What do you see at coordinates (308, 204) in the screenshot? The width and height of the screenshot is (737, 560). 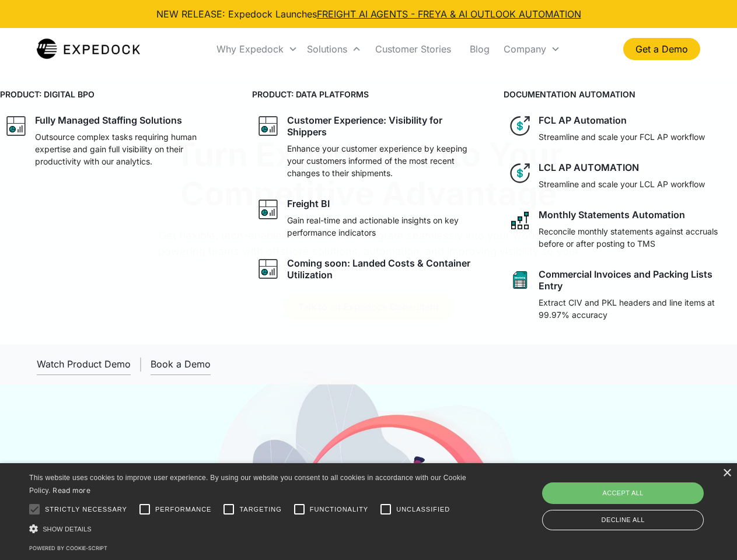 I see `div: Freight BI` at bounding box center [308, 204].